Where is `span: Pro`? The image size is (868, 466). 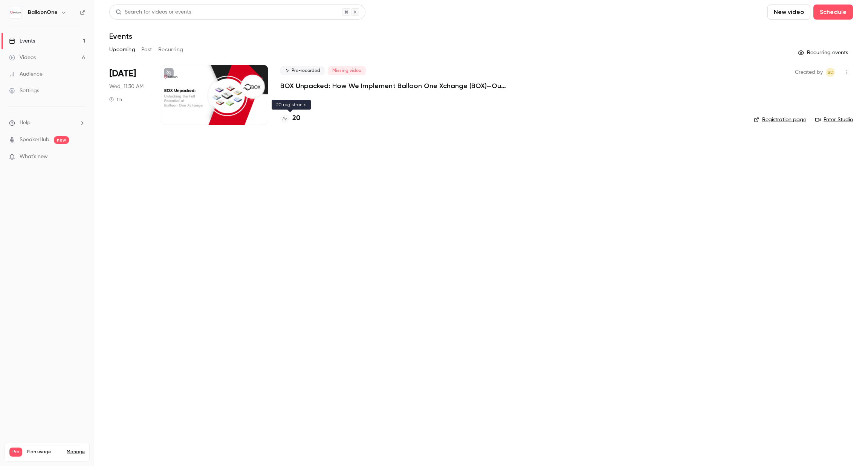
span: Pro is located at coordinates (16, 452).